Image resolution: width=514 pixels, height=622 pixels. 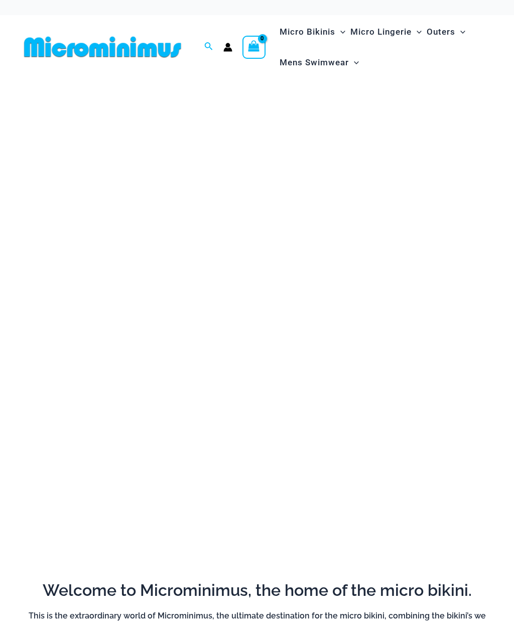 What do you see at coordinates (257, 590) in the screenshot?
I see `h2: Welcome to Microminimus, the home of the micro bikini.` at bounding box center [257, 590].